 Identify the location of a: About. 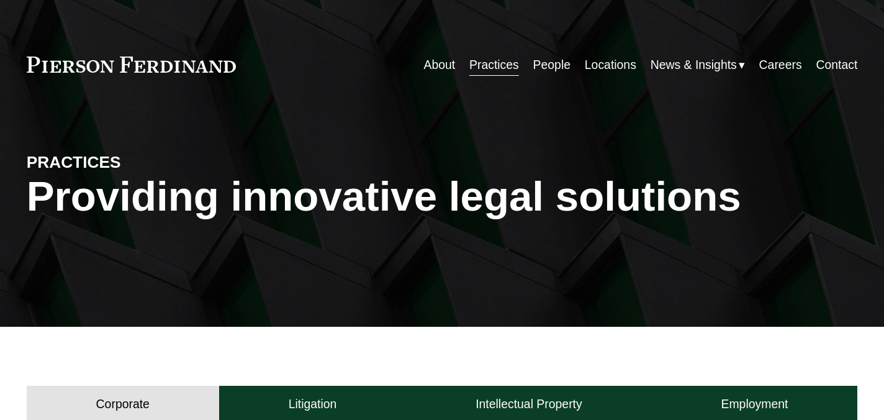
(439, 65).